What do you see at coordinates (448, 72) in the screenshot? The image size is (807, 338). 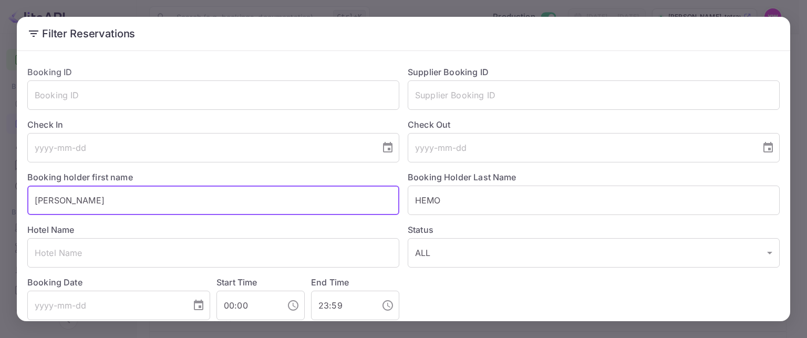 I see `label: Supplier Booking ID` at bounding box center [448, 72].